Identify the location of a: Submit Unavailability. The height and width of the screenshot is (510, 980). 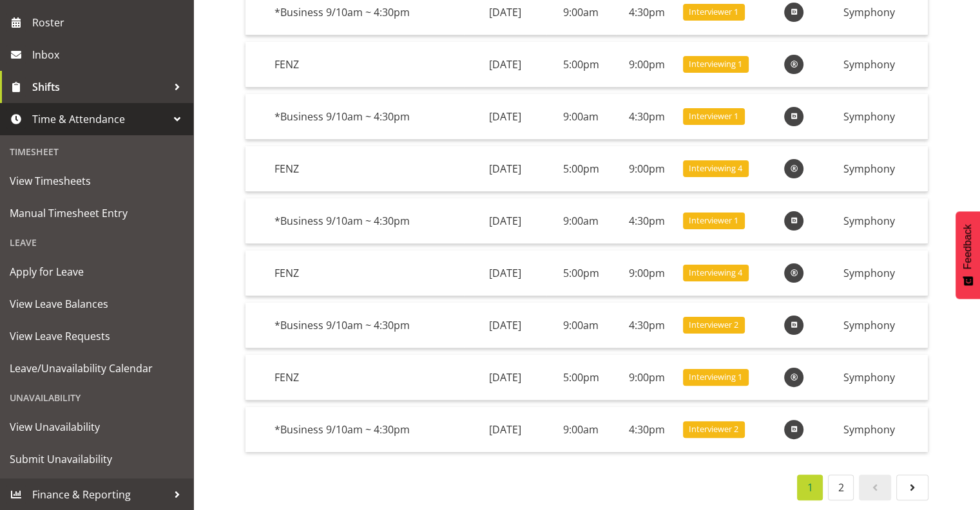
(97, 459).